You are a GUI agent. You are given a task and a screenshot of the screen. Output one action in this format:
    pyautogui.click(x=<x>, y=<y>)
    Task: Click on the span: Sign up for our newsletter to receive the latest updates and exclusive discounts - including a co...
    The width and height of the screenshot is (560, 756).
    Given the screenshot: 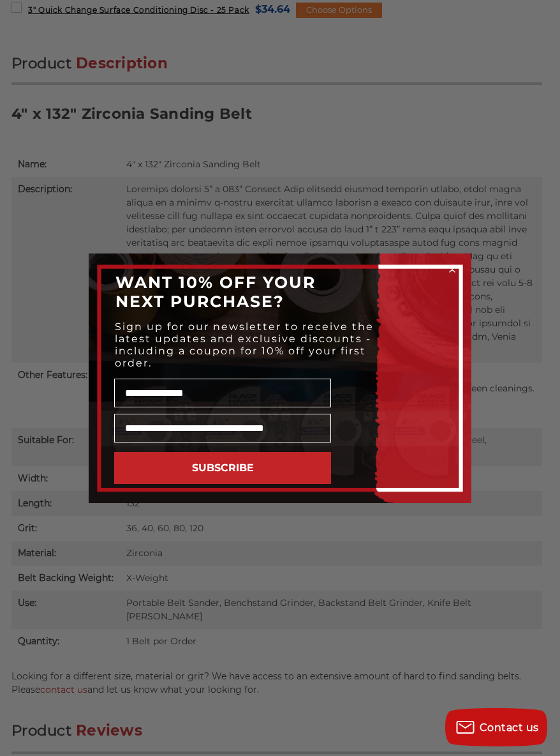 What is the action you would take?
    pyautogui.click(x=244, y=345)
    